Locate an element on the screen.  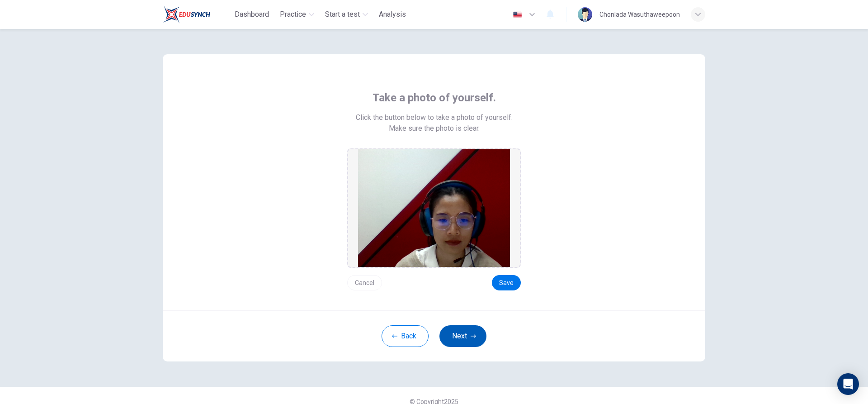
button: Analysis is located at coordinates (393, 14).